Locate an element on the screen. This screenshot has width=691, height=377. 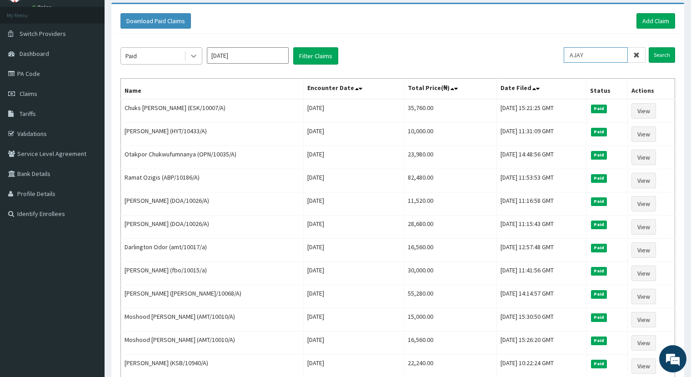
th: Date Filed is located at coordinates (541, 89).